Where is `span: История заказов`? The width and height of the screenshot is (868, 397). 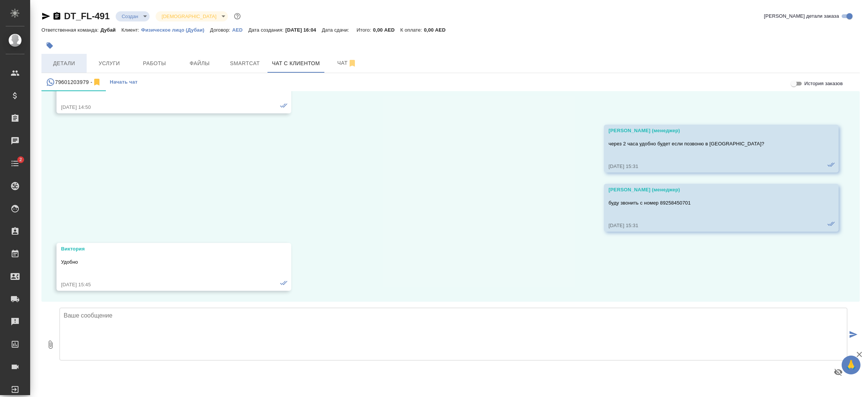
span: История заказов is located at coordinates (823, 84).